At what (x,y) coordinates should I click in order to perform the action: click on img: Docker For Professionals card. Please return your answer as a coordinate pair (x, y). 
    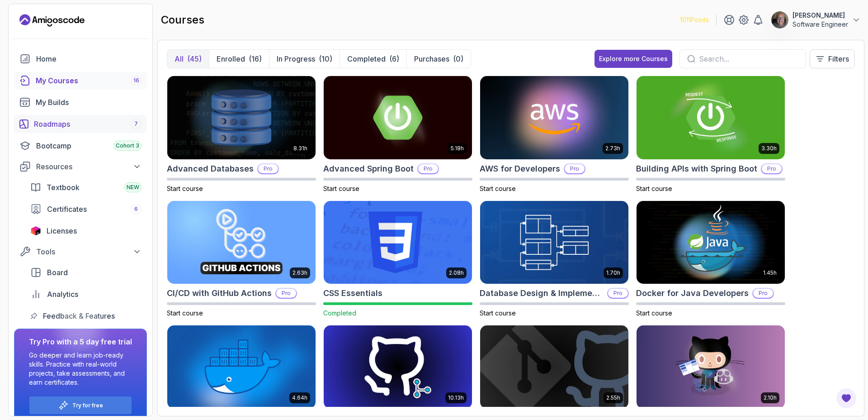
    Looking at the image, I should click on (241, 367).